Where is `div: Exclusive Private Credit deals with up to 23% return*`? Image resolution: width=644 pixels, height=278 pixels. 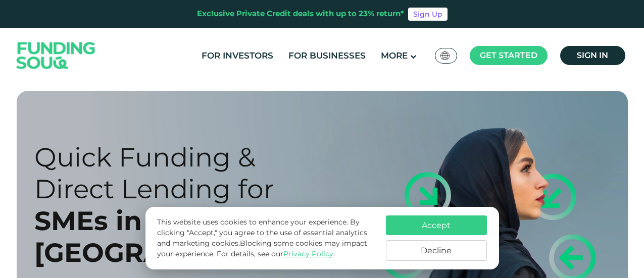 div: Exclusive Private Credit deals with up to 23% return* is located at coordinates (300, 13).